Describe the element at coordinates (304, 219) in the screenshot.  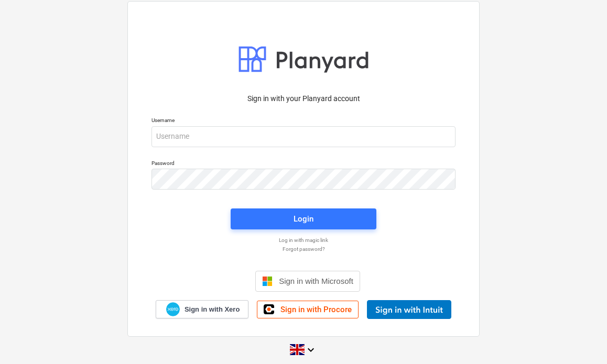
I see `button: Login` at that location.